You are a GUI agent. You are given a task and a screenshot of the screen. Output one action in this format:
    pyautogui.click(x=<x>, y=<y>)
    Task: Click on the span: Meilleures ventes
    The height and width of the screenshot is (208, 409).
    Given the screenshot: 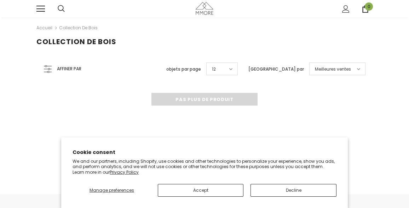 What is the action you would take?
    pyautogui.click(x=333, y=69)
    